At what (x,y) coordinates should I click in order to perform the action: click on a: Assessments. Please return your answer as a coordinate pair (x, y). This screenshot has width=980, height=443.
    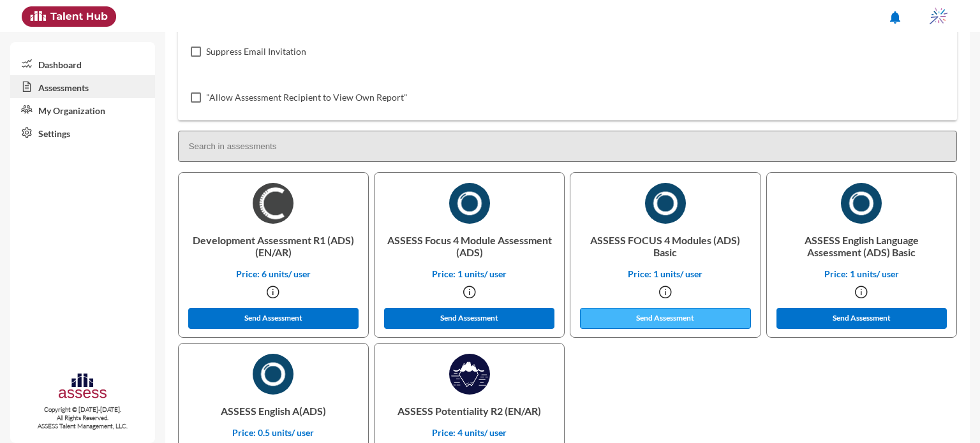
    Looking at the image, I should click on (82, 87).